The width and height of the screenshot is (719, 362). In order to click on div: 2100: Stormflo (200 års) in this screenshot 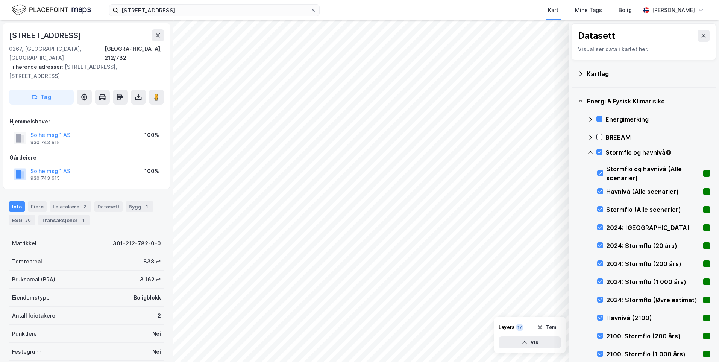, I will do `click(653, 336)`.